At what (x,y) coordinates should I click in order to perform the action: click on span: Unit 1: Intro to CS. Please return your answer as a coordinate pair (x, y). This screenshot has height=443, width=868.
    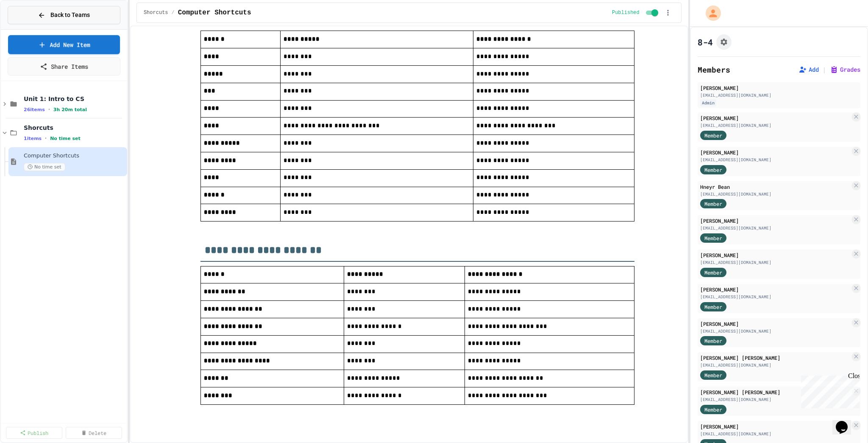
    Looking at the image, I should click on (75, 99).